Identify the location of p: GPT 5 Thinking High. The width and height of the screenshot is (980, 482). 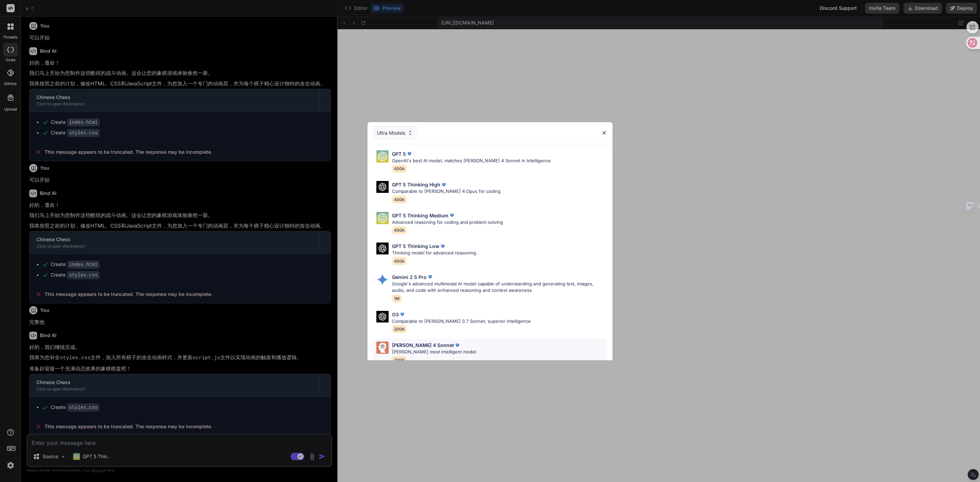
(416, 184).